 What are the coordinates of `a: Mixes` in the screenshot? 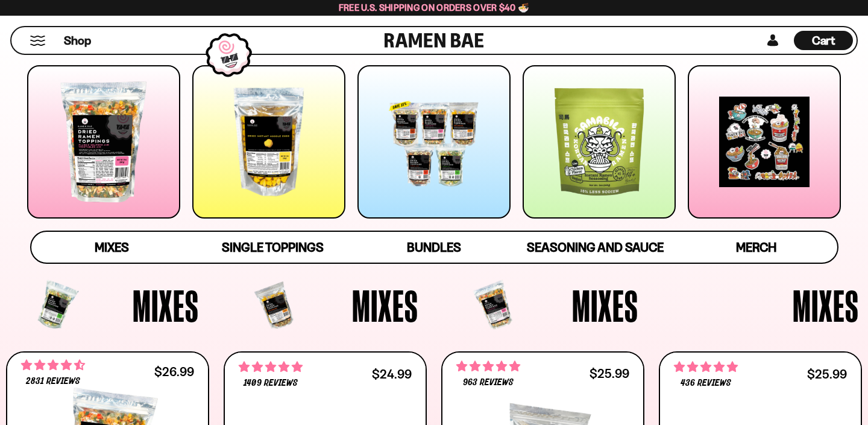 It's located at (111, 247).